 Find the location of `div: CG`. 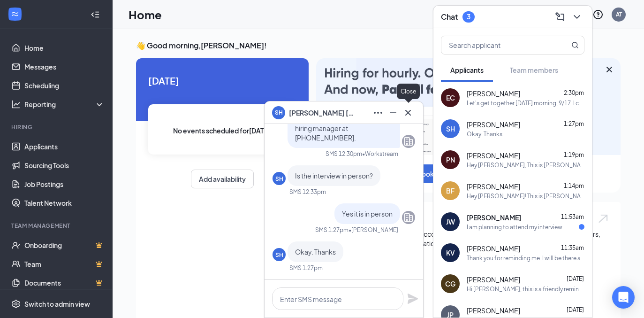

div: CG is located at coordinates (450, 284).